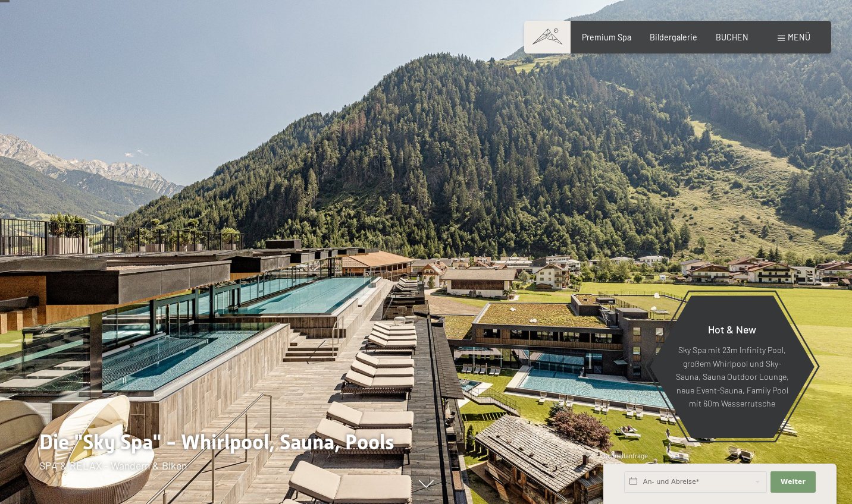 The image size is (852, 504). I want to click on a: BUCHEN, so click(732, 37).